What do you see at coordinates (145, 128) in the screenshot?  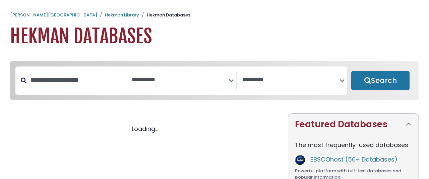 I see `div: Loading...` at bounding box center [145, 128].